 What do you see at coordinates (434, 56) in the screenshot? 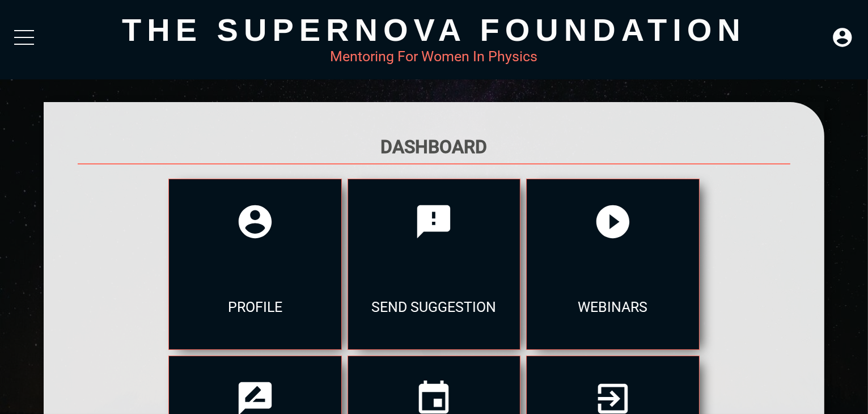
I see `div: Mentoring For Women In Physics` at bounding box center [434, 56].